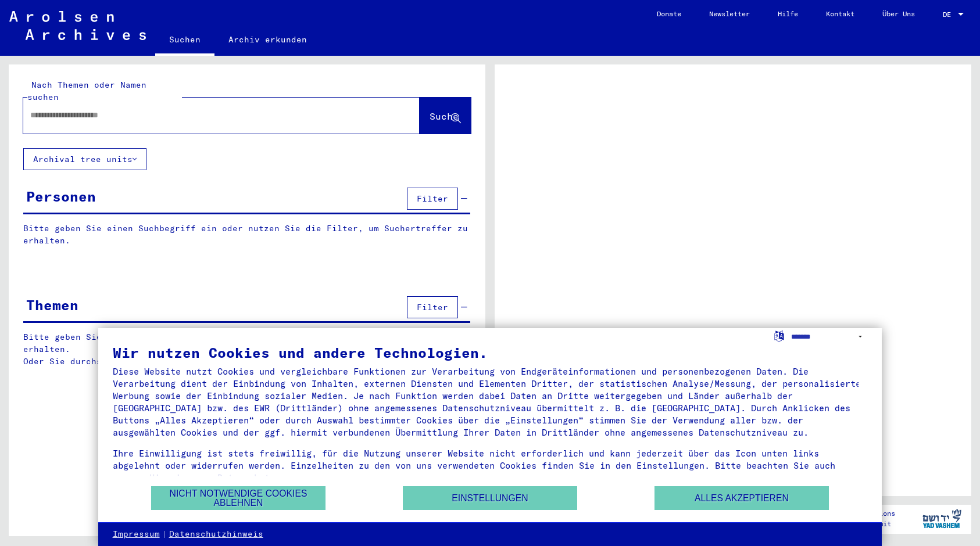 The width and height of the screenshot is (980, 546). What do you see at coordinates (267, 39) in the screenshot?
I see `a: Archiv erkunden` at bounding box center [267, 39].